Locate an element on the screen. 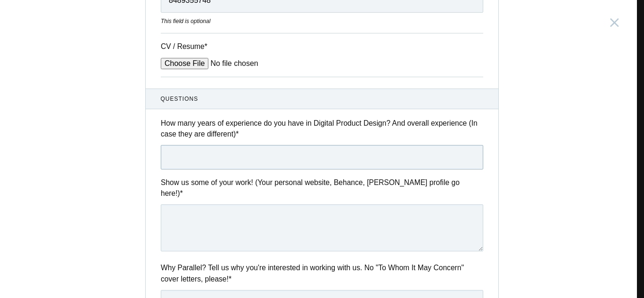 The height and width of the screenshot is (298, 644). label: Why Parallel? Tell us why you're interested in working with us. No "To Whom It May Concern" cover... is located at coordinates (322, 273).